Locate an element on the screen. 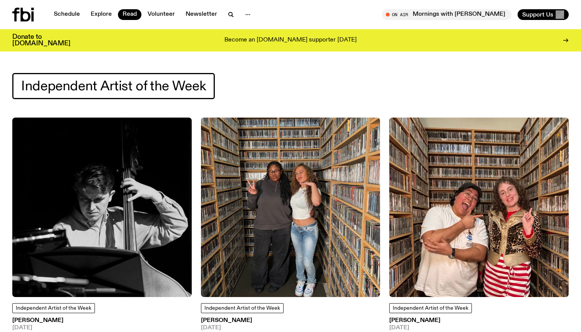 Image resolution: width=581 pixels, height=332 pixels. span: Support Us is located at coordinates (538, 15).